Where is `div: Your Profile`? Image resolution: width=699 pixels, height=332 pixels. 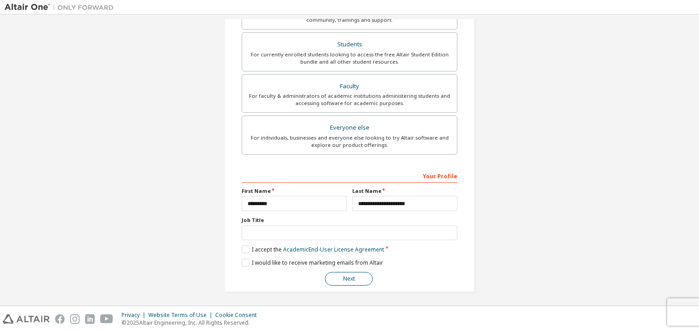
div: Your Profile is located at coordinates (349, 176).